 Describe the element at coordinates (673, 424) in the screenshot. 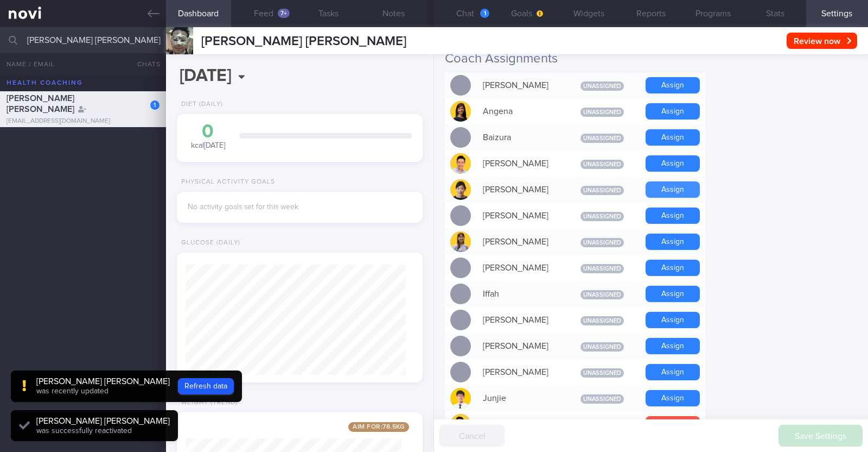

I see `button: Remove` at that location.